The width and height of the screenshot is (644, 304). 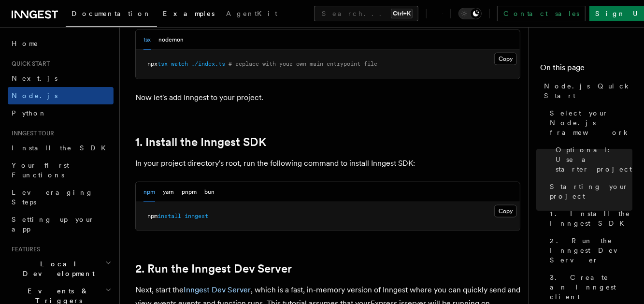 What do you see at coordinates (590, 123) in the screenshot?
I see `span: Select your Node.js framework` at bounding box center [590, 123].